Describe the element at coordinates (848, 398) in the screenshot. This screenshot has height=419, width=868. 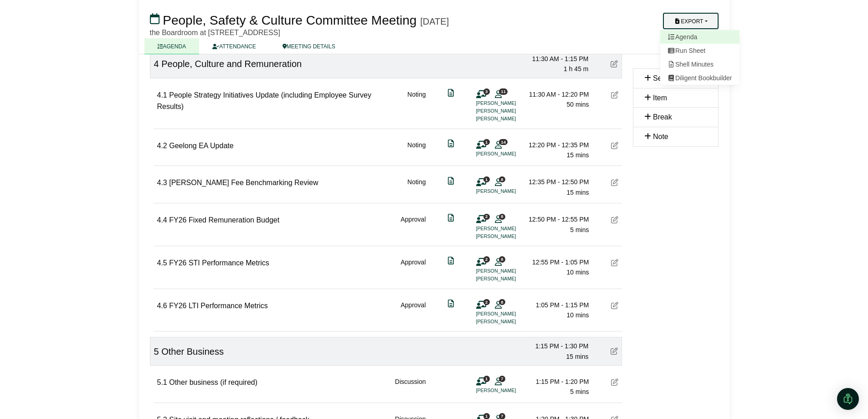
I see `div: Open Intercom Messenger` at that location.